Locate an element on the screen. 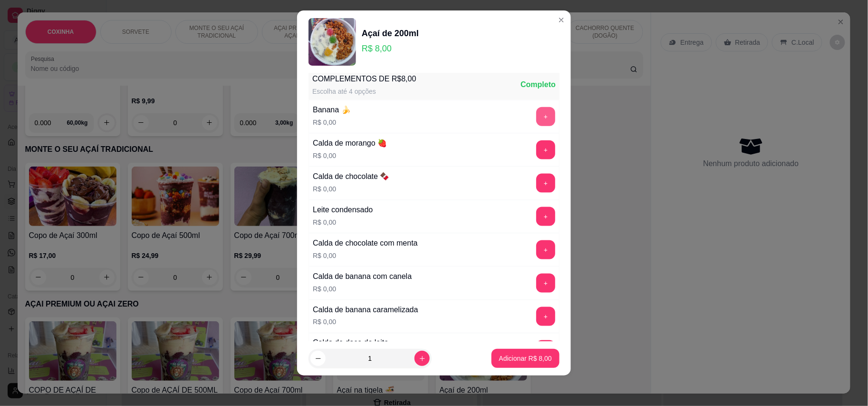  div: Completo is located at coordinates (538, 85).